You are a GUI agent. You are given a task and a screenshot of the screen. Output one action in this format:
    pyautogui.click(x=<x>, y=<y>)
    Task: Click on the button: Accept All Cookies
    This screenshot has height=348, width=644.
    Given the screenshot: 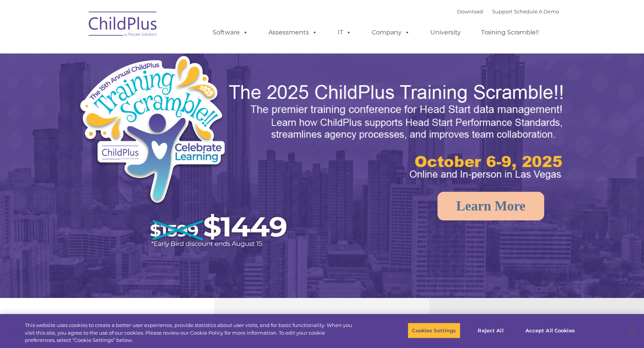 What is the action you would take?
    pyautogui.click(x=550, y=330)
    